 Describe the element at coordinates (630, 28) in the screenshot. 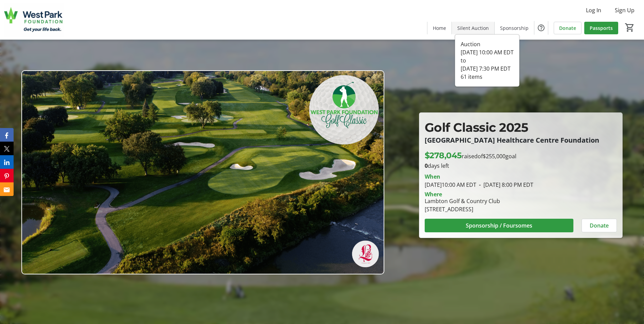

I see `button: Cart` at that location.